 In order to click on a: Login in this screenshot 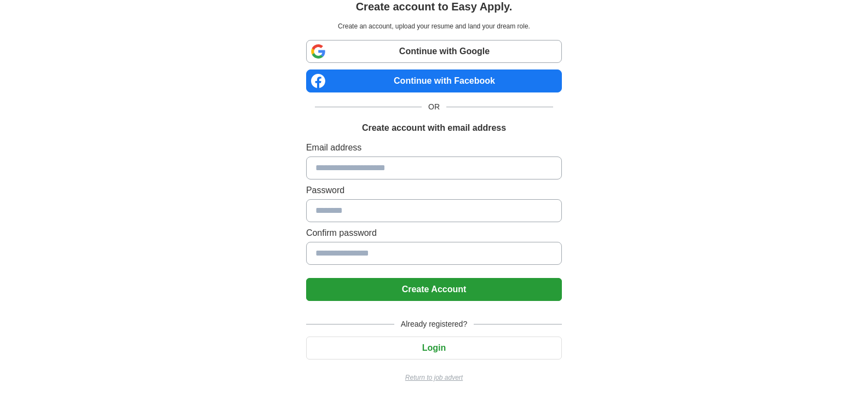, I will do `click(434, 348)`.